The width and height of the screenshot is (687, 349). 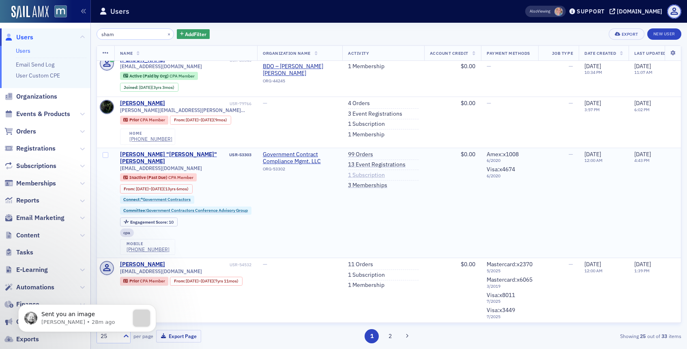 What do you see at coordinates (149, 177) in the screenshot?
I see `span: Inactive (Past Due)` at bounding box center [149, 177].